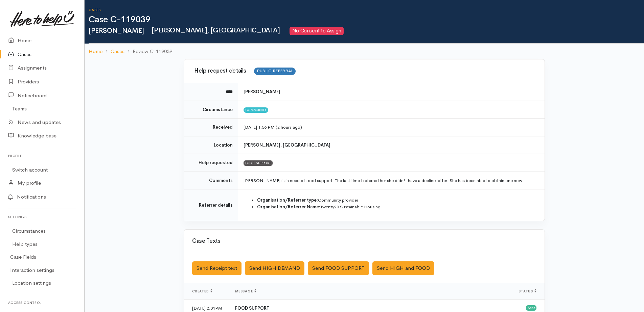  Describe the element at coordinates (287, 200) in the screenshot. I see `strong: Organisation/Referrer type:` at that location.